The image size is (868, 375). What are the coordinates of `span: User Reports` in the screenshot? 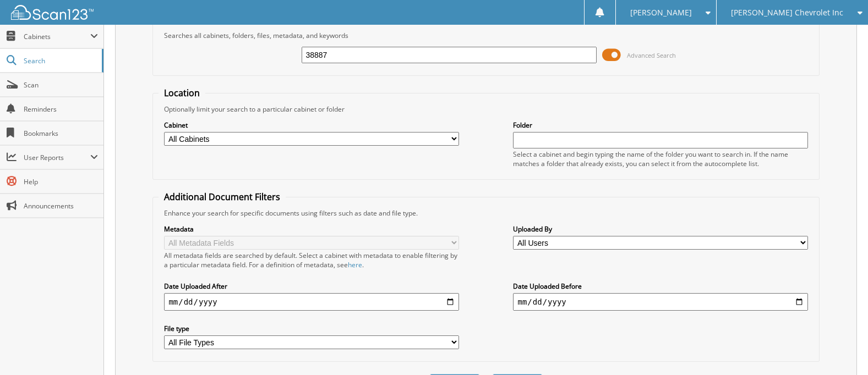 It's located at (57, 157).